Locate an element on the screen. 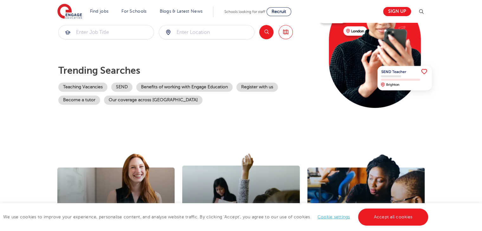 This screenshot has height=231, width=482. a: Register with us is located at coordinates (257, 87).